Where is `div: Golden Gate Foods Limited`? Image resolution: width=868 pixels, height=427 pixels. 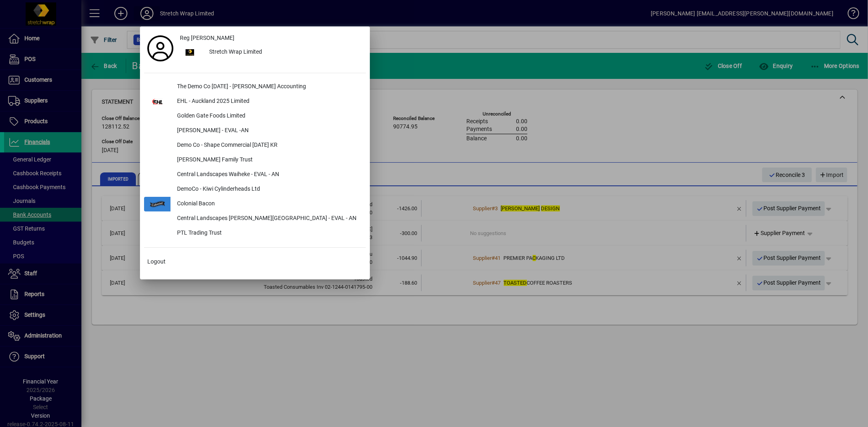 div: Golden Gate Foods Limited is located at coordinates (268, 116).